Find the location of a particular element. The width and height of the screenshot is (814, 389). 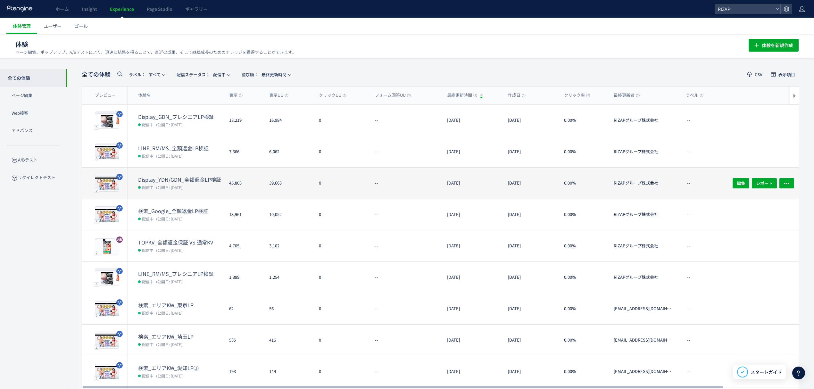

span: 並び順： is located at coordinates (250, 74).